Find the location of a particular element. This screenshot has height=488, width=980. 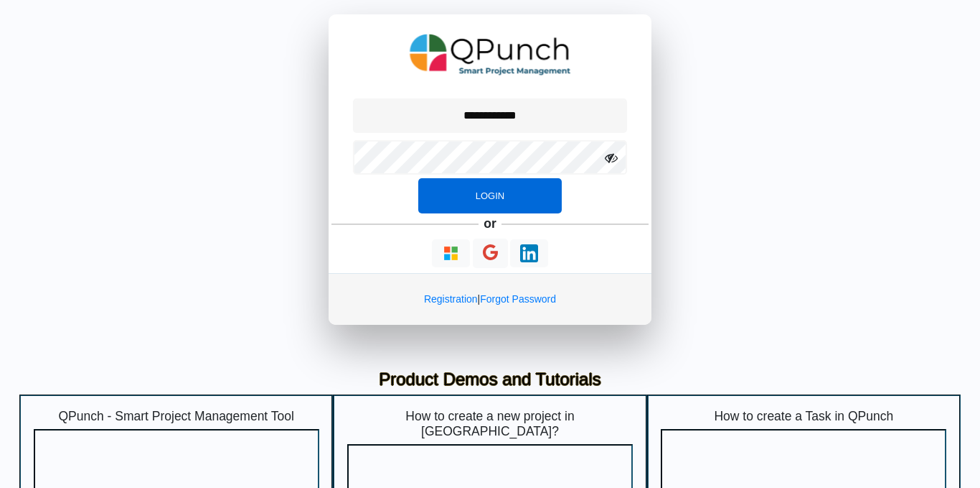

h5: How to create a Task in QPunch is located at coordinates (803, 416).